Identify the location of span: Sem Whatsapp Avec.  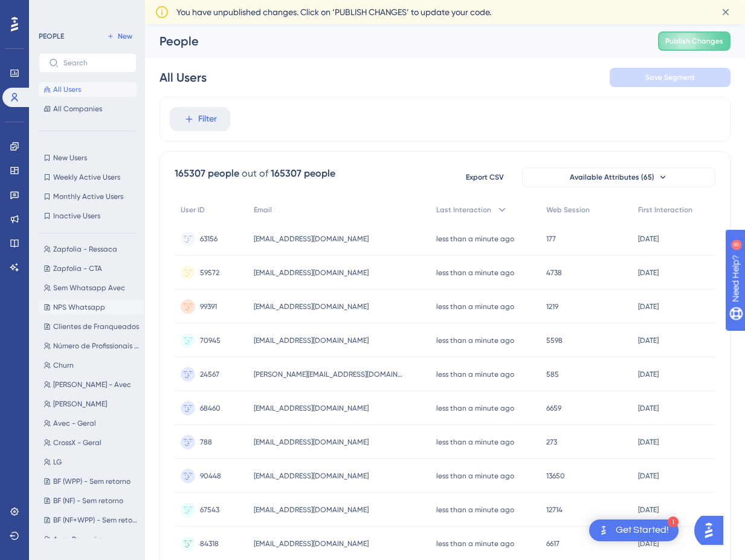
(89, 288).